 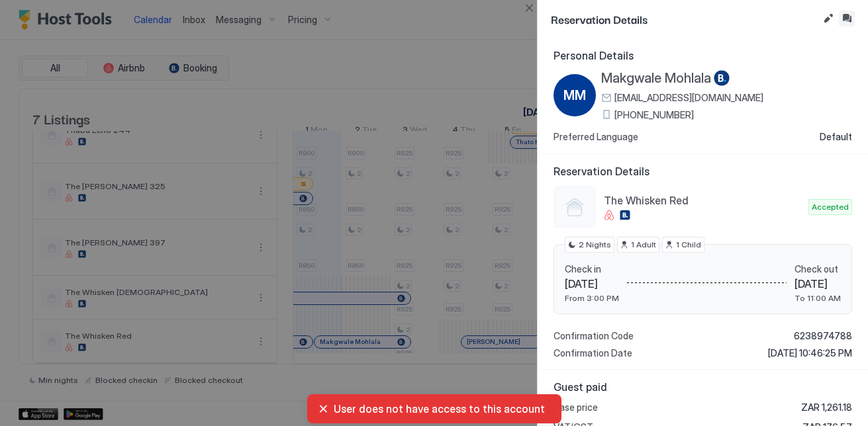 I want to click on span: To 11:00 AM, so click(x=818, y=298).